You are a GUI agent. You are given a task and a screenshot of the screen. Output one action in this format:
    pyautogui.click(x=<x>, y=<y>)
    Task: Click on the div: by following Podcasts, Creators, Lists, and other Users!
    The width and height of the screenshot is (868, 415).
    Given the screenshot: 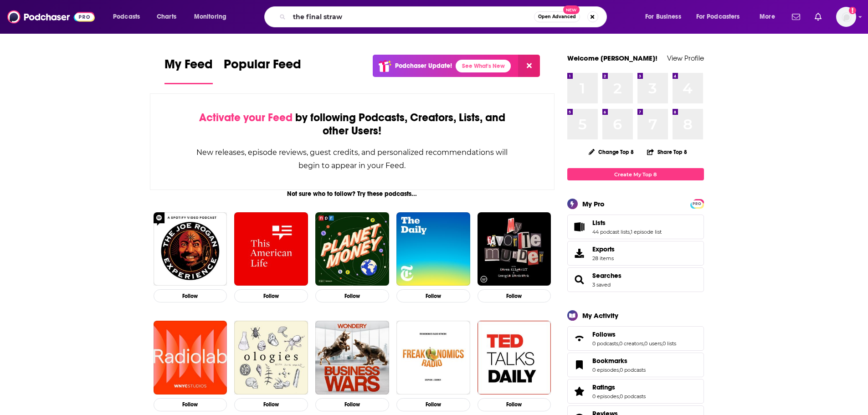 What is the action you would take?
    pyautogui.click(x=353, y=125)
    